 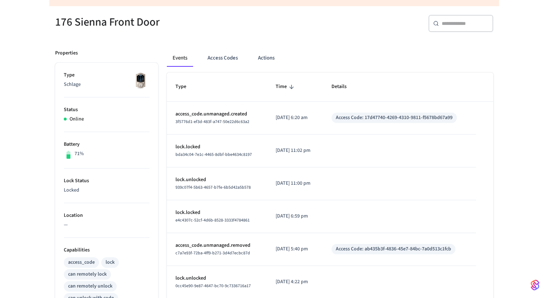 I want to click on button: Events, so click(x=180, y=58).